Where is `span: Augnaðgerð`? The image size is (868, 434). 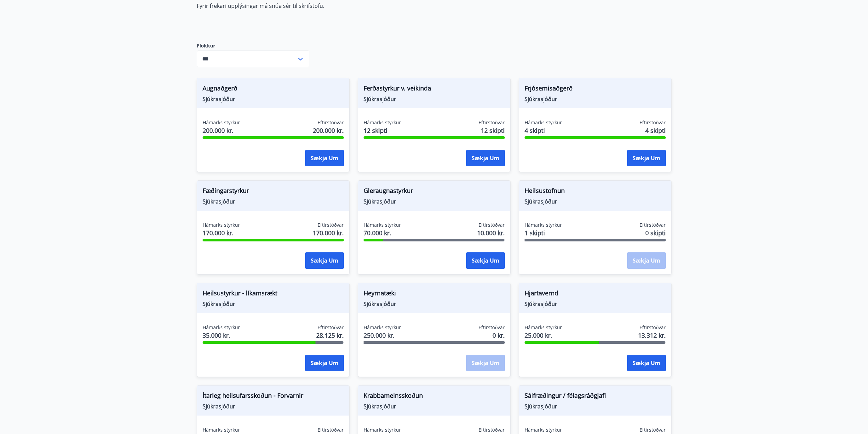 span: Augnaðgerð is located at coordinates (273, 90).